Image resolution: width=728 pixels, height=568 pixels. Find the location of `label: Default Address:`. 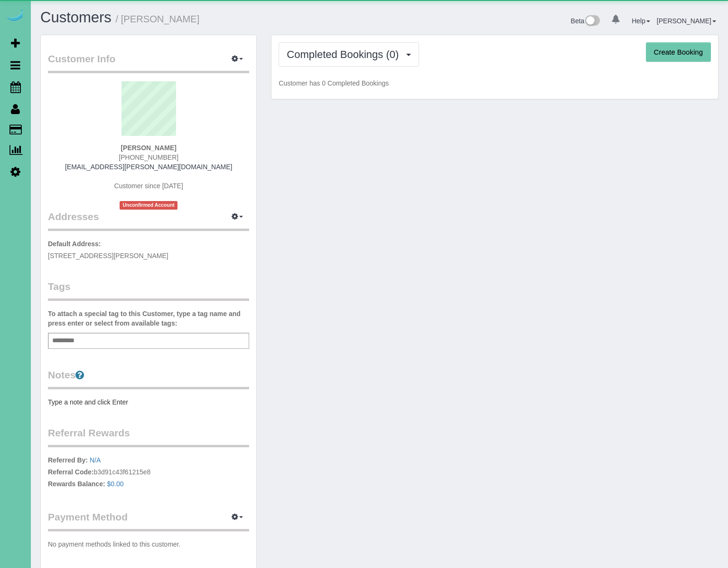

label: Default Address: is located at coordinates (74, 244).